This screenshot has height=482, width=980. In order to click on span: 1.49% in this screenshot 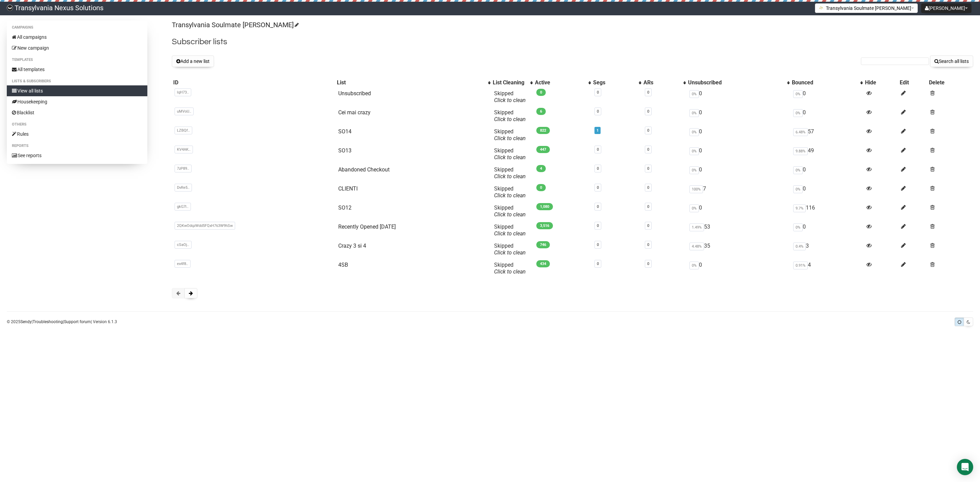, I will do `click(697, 227)`.